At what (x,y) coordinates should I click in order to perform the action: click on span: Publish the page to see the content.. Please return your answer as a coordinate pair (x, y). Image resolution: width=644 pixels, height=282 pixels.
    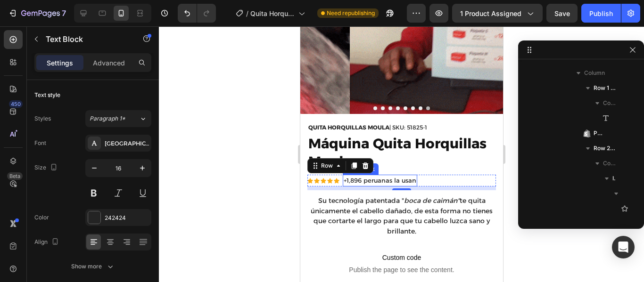
    Looking at the image, I should click on (101, 243).